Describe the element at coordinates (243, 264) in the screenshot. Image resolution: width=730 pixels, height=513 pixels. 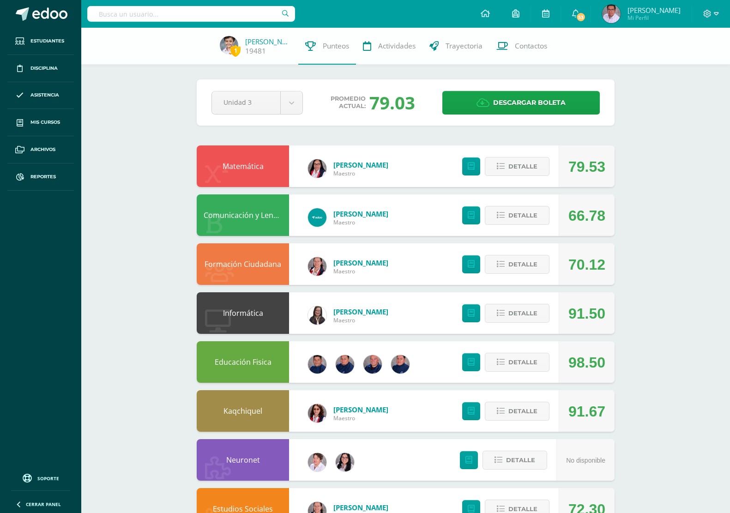
I see `div: Formación Ciudadana` at that location.